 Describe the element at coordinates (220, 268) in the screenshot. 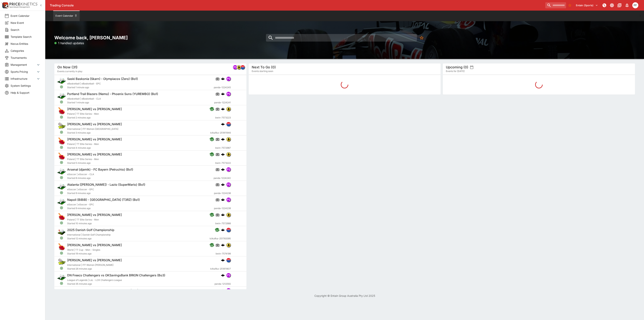

I see `span: lclkafka-251811807` at that location.